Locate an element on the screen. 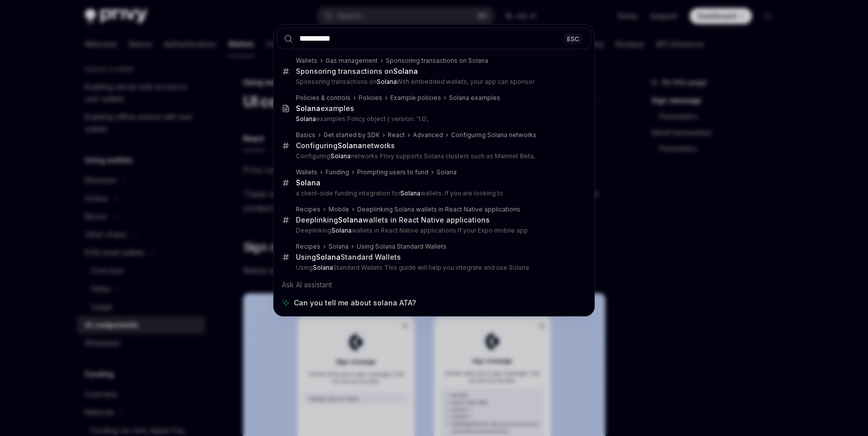  div: Sponsoring transactions on Solana is located at coordinates (437, 61).